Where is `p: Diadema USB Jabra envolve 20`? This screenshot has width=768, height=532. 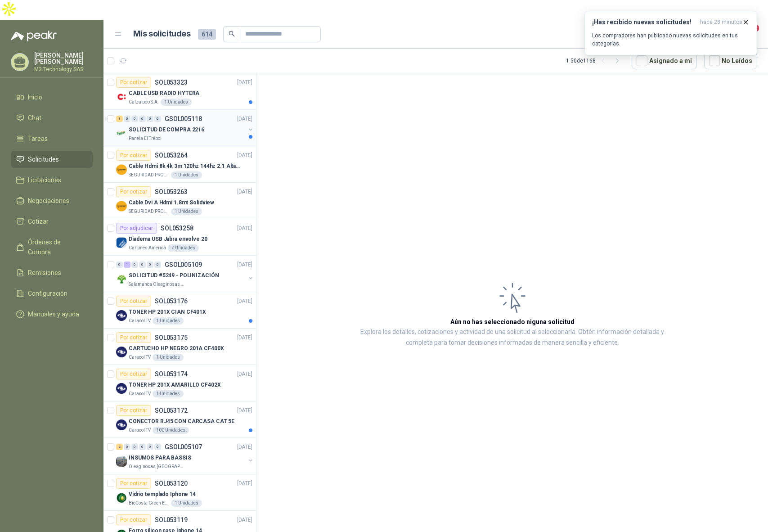 p: Diadema USB Jabra envolve 20 is located at coordinates (168, 239).